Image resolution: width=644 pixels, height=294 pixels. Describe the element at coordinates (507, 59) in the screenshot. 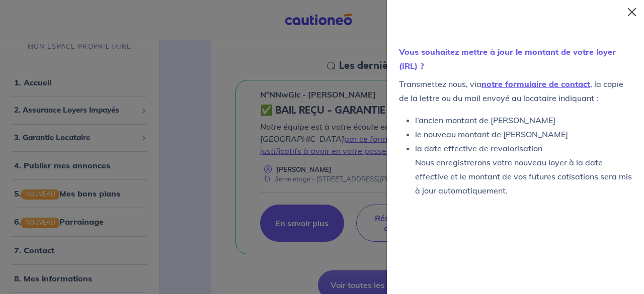

I see `strong: Vous souhaitez mettre à jour le montant de votre loyer (IRL) ?` at that location.